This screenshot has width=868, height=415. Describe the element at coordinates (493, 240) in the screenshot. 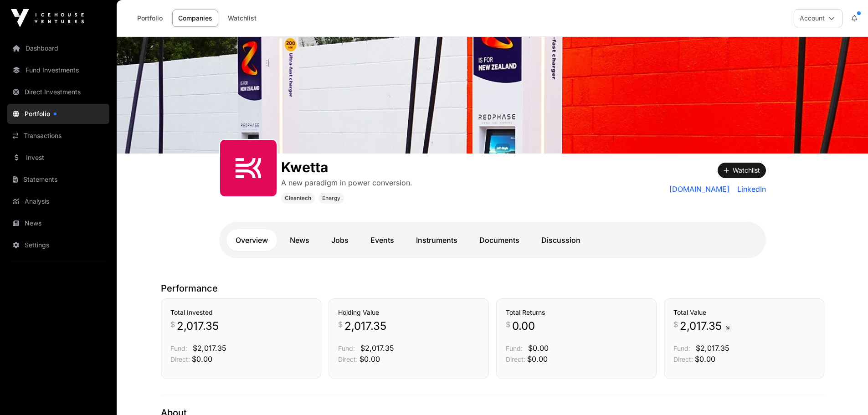

I see `nav: Tabs` at that location.